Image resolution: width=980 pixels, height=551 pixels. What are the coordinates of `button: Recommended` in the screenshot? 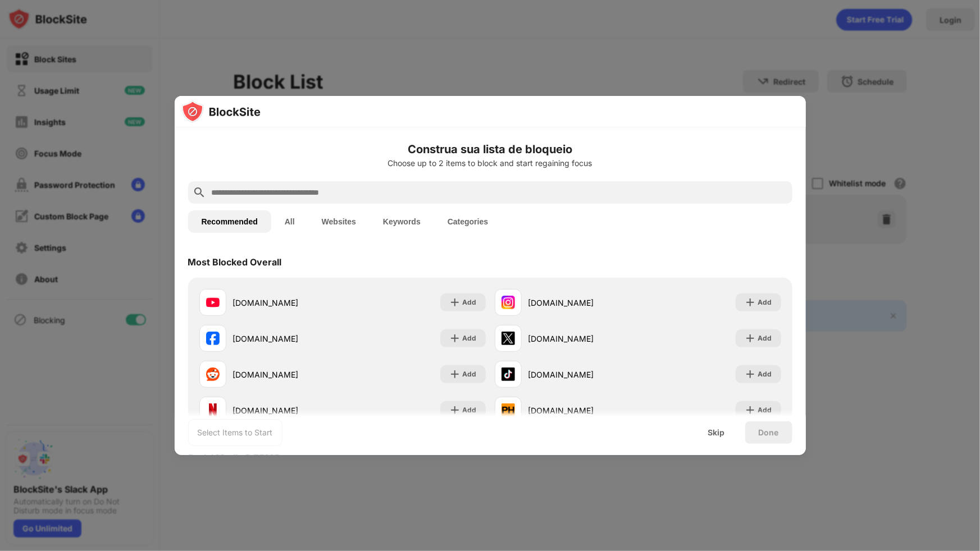 It's located at (230, 221).